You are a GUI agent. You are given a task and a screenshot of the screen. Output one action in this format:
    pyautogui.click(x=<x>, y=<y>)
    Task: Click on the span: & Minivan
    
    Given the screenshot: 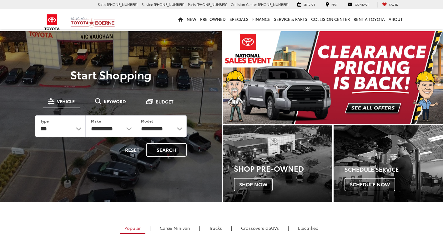 What is the action you would take?
    pyautogui.click(x=179, y=228)
    